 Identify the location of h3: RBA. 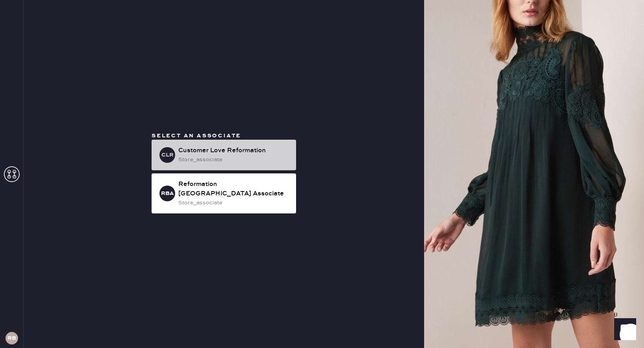
(167, 194).